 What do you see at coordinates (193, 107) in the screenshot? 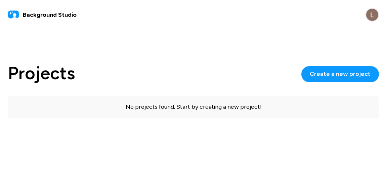
I see `p: No projects found. Start by creating a new project!` at bounding box center [193, 107].